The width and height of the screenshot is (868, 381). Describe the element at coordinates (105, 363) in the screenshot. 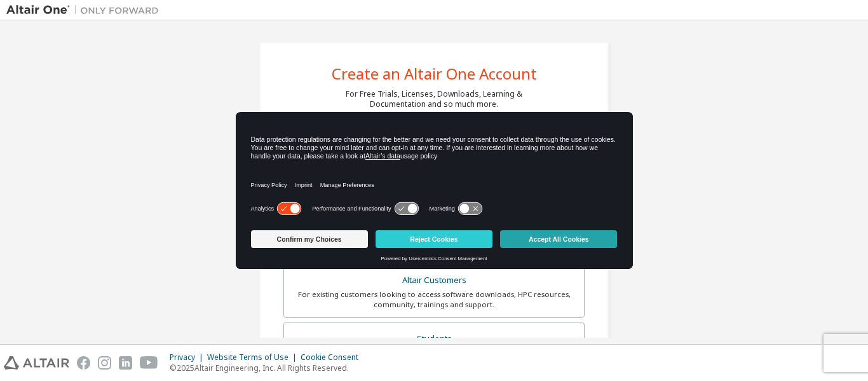

I see `img: instagram.svg` at that location.